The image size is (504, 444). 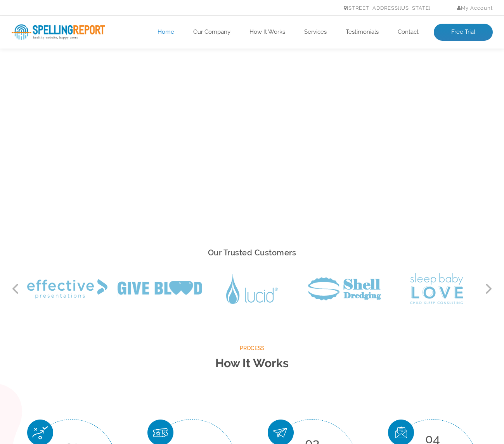 I want to click on span: Process, so click(x=252, y=348).